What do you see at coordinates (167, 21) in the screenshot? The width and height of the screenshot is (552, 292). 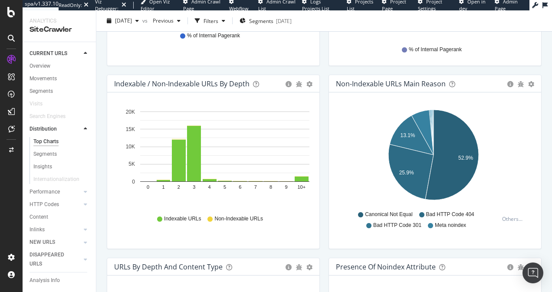 I see `button: Previous` at bounding box center [167, 21].